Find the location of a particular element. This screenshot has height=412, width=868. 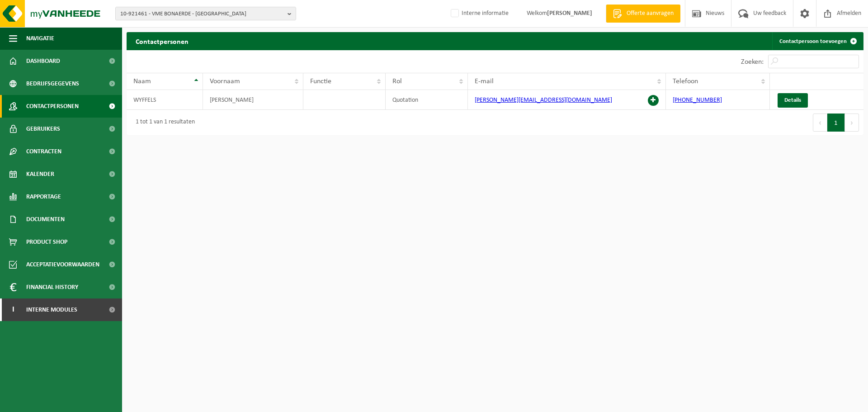

span: Navigatie is located at coordinates (41, 38).